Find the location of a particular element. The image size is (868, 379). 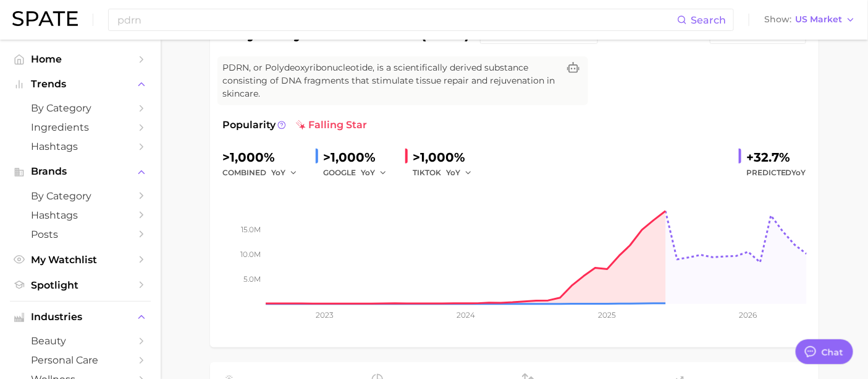

span: falling star is located at coordinates (331, 125).